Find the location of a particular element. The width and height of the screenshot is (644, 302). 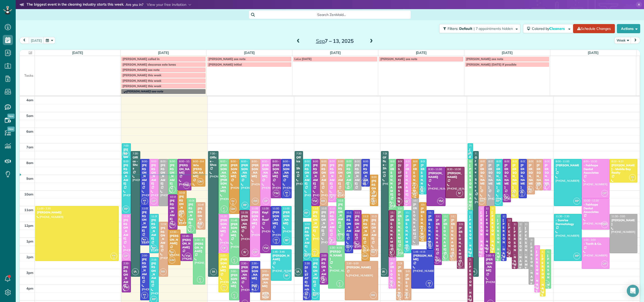

span: 11:15 - 1:45 is located at coordinates (362, 212).